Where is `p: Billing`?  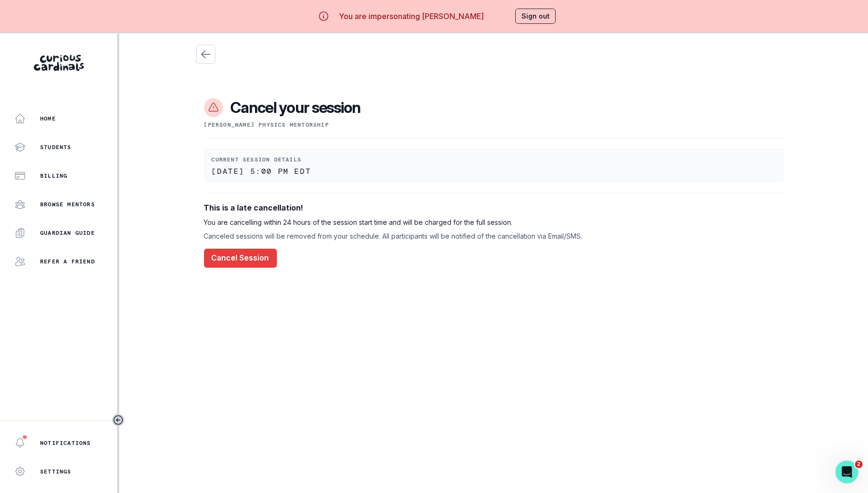 p: Billing is located at coordinates (54, 176).